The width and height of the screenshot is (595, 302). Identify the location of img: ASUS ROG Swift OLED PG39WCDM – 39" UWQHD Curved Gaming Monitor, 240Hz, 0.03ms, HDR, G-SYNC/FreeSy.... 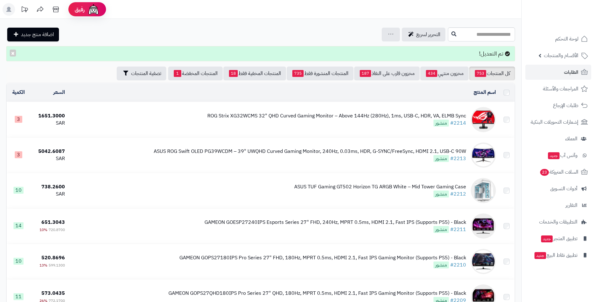
(483, 155).